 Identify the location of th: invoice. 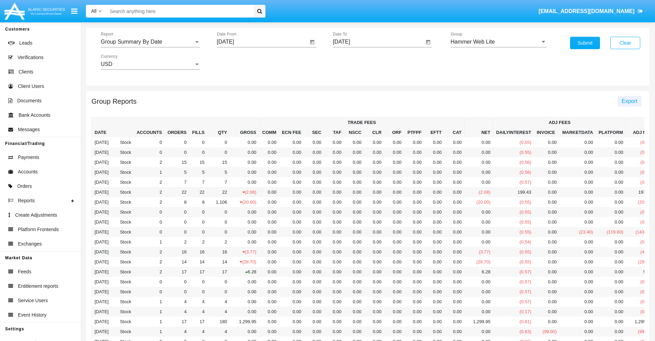
(546, 132).